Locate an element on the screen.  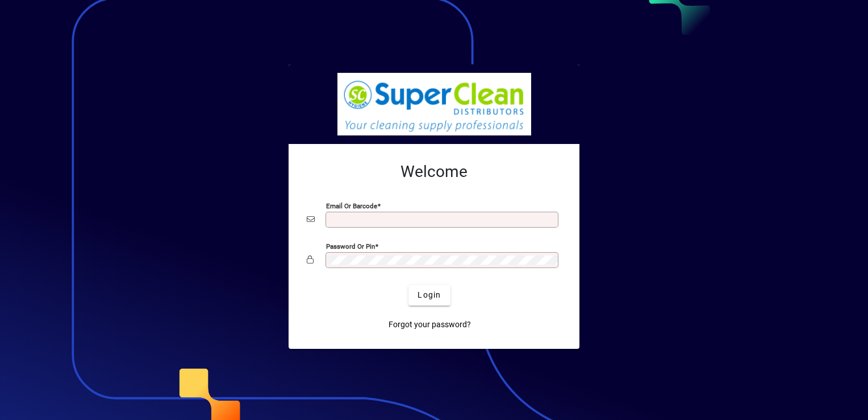
a: Forgot your password? is located at coordinates (430, 324).